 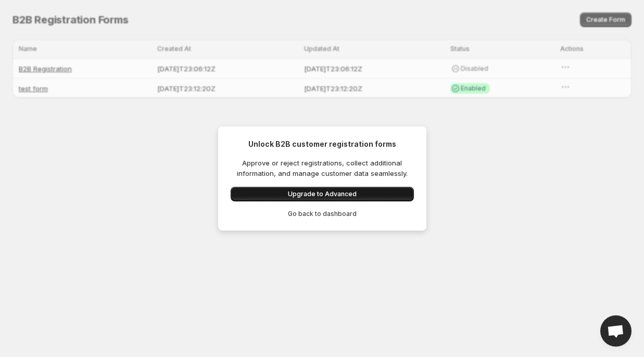 I want to click on div: Open chat, so click(x=615, y=330).